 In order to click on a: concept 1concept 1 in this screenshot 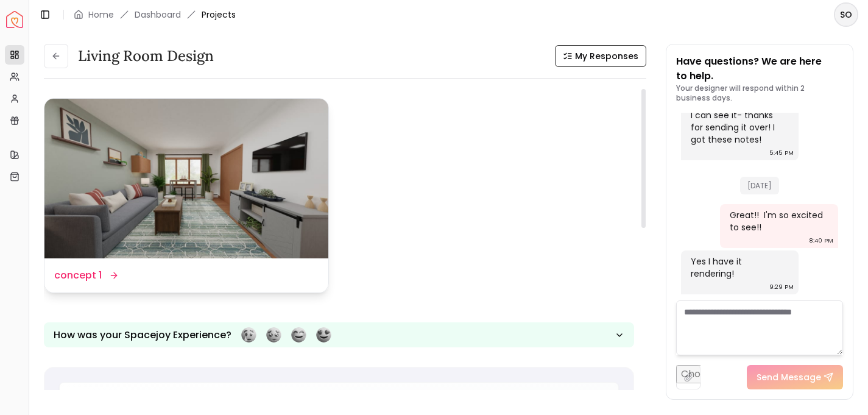, I will do `click(186, 196)`.